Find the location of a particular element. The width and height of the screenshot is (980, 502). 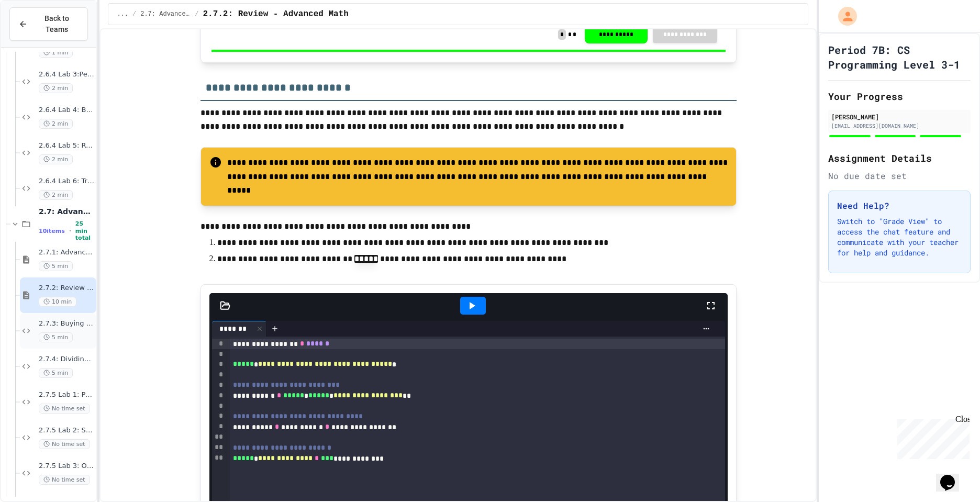

span: Back to Teams is located at coordinates (56, 24).